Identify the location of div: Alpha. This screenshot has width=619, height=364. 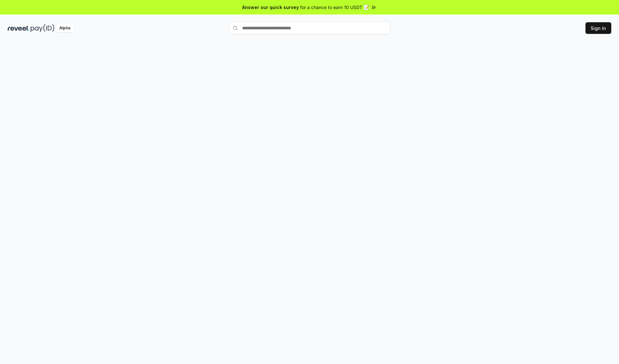
(65, 28).